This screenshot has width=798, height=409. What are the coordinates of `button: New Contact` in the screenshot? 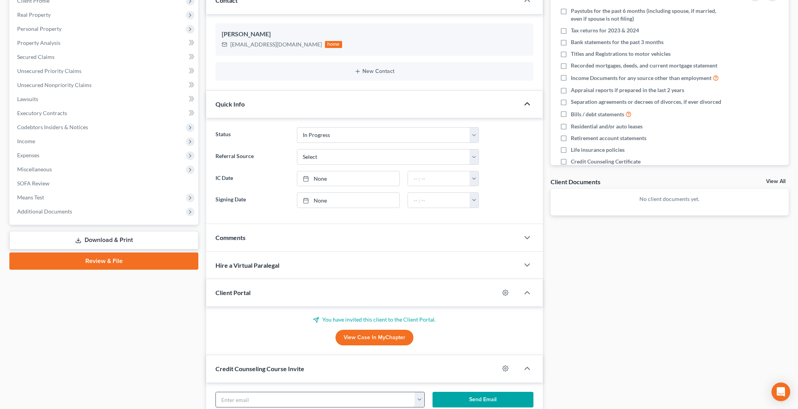 It's located at (375, 71).